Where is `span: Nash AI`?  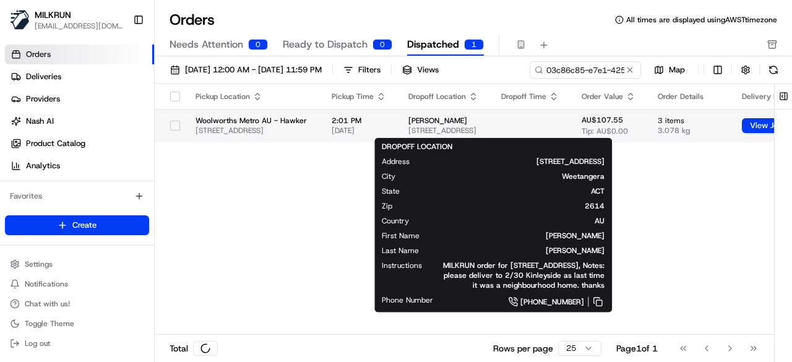 span: Nash AI is located at coordinates (40, 121).